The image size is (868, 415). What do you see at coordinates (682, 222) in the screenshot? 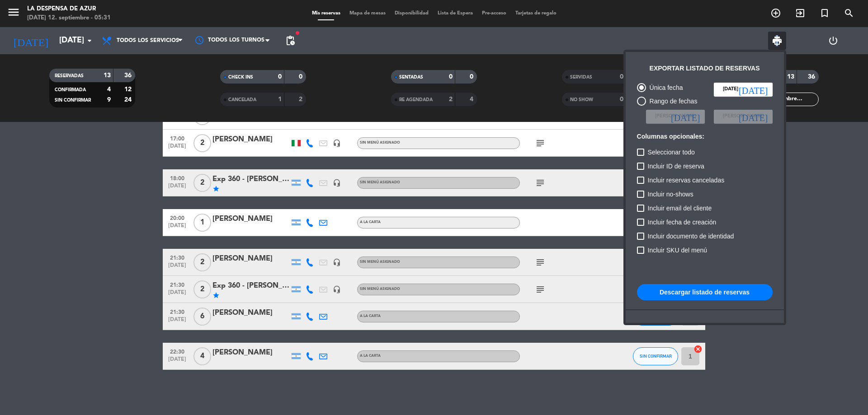
I see `span: Incluir fecha de creación` at bounding box center [682, 222].